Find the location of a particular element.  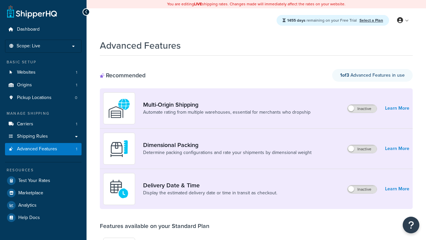

div: Recommended is located at coordinates (123, 75).